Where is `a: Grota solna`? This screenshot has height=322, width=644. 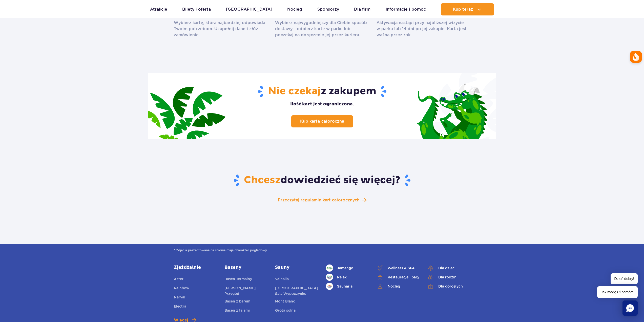
a: Grota solna is located at coordinates (285, 311).